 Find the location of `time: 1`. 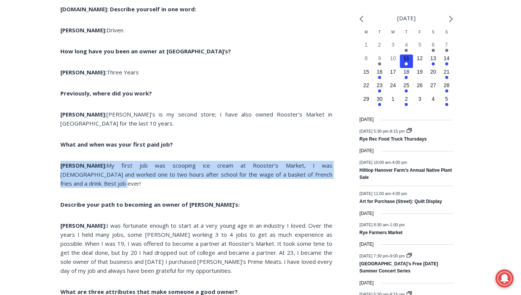

time: 1 is located at coordinates (393, 99).